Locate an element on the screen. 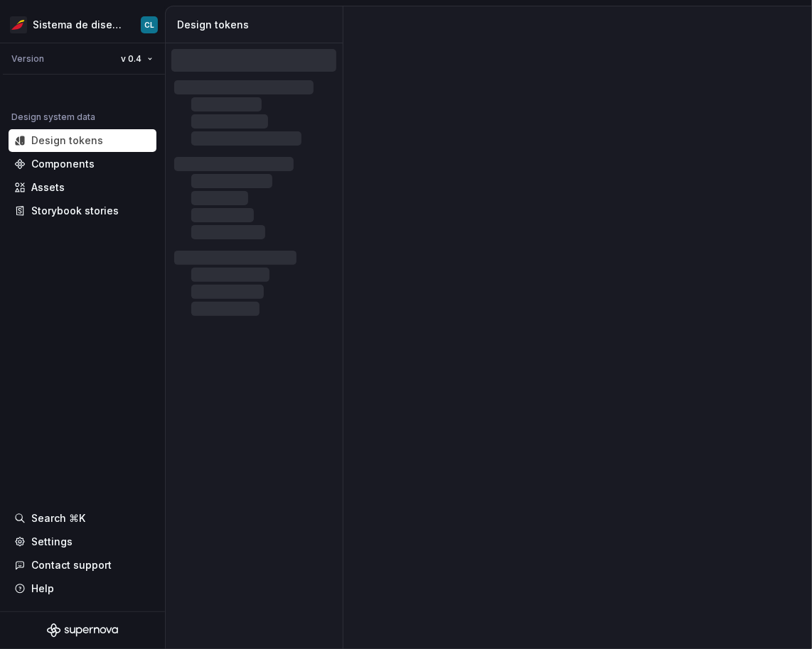  a: Design tokens is located at coordinates (83, 141).